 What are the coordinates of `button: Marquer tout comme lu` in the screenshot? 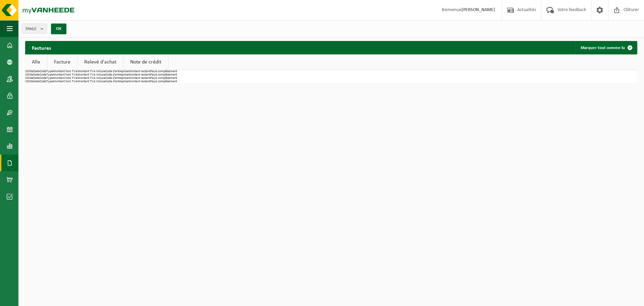 It's located at (606, 48).